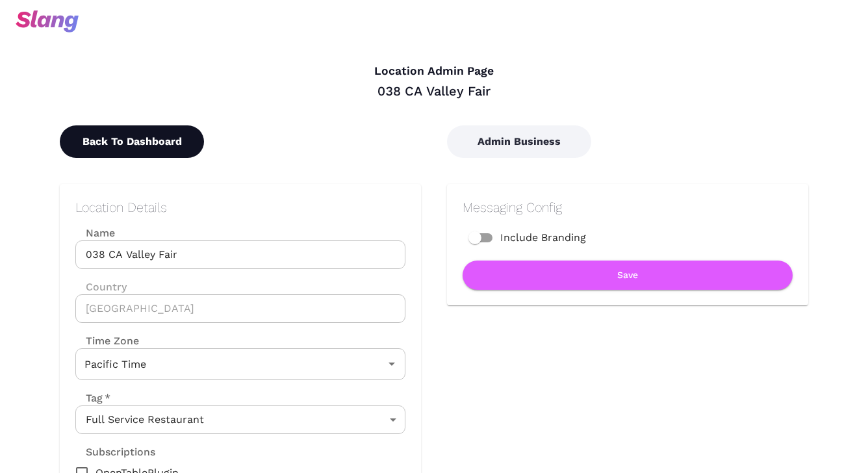 The width and height of the screenshot is (868, 473). What do you see at coordinates (519, 141) in the screenshot?
I see `a: Admin Business` at bounding box center [519, 141].